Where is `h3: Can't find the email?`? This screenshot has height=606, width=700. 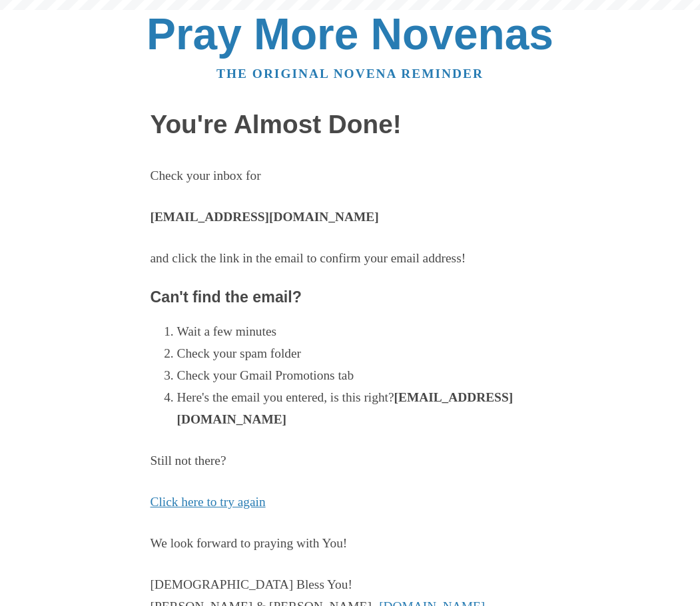 h3: Can't find the email? is located at coordinates (350, 298).